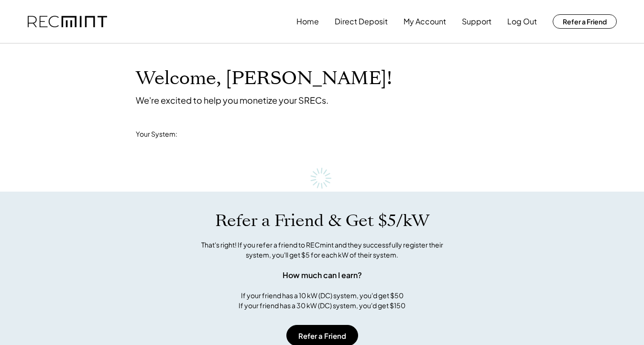 The image size is (644, 345). I want to click on div: Your System:, so click(156, 134).